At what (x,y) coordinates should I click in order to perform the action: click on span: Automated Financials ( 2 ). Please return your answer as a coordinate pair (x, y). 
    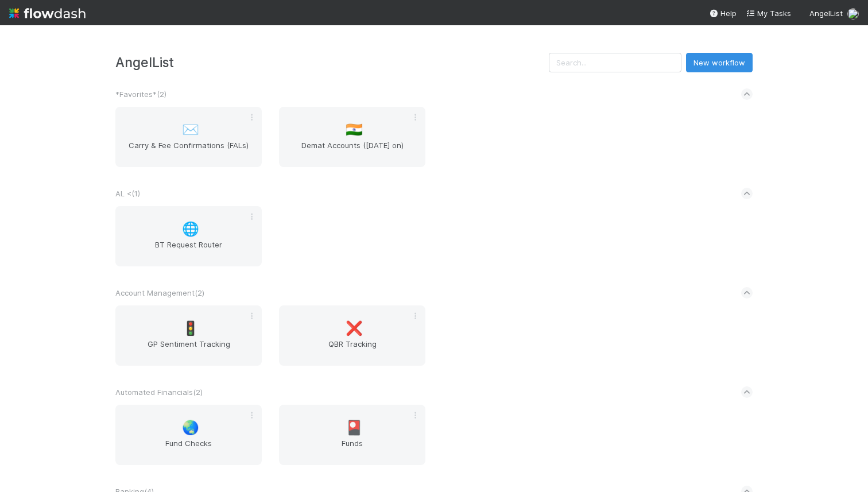
    Looking at the image, I should click on (159, 392).